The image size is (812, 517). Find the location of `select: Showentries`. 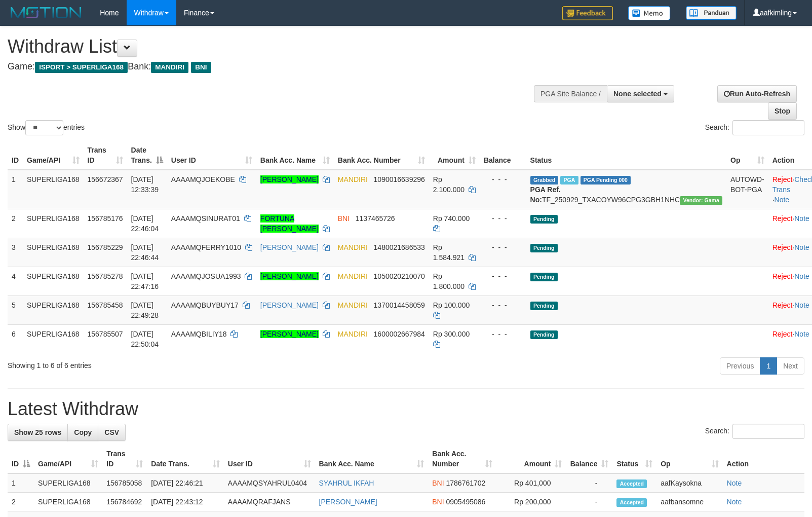

select: Showentries is located at coordinates (44, 128).